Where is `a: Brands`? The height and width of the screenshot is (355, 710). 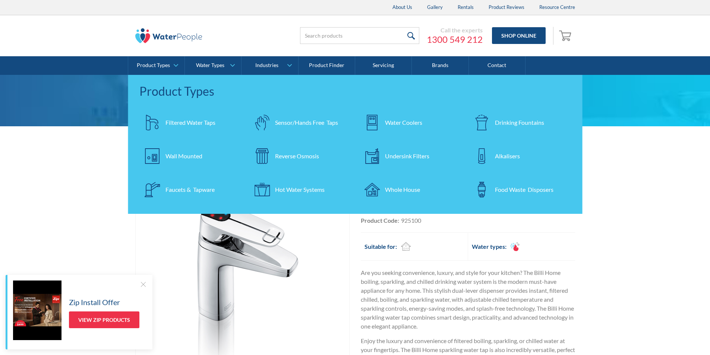
a: Brands is located at coordinates (440, 66).